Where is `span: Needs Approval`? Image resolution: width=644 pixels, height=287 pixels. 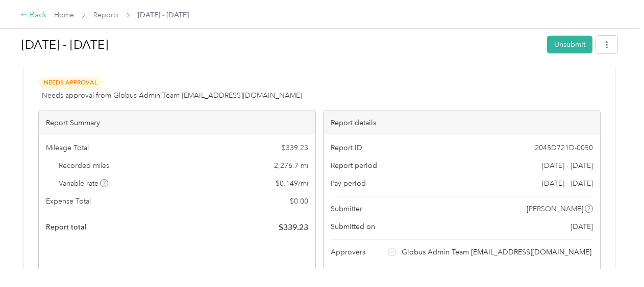
span: Needs Approval is located at coordinates (70, 83).